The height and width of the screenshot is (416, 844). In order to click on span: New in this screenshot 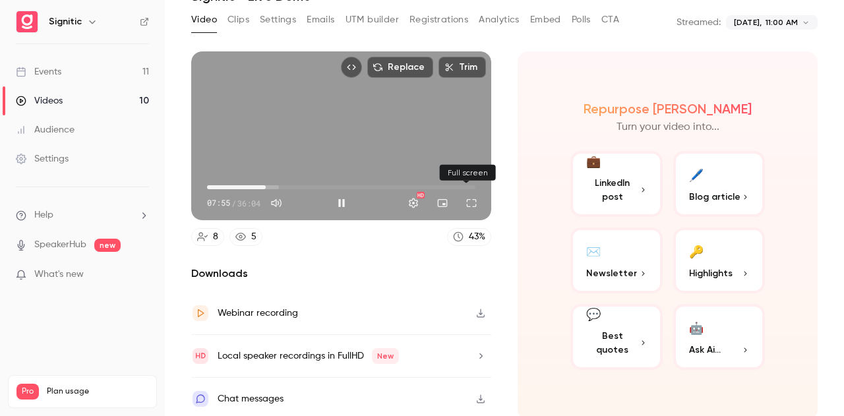, I will do `click(385, 356)`.